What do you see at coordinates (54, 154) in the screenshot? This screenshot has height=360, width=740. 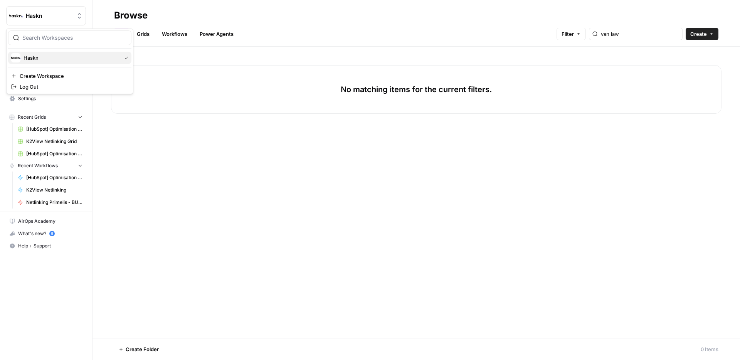 I see `span: [HubSpot] Optimisation - Articles de blog` at bounding box center [54, 154].